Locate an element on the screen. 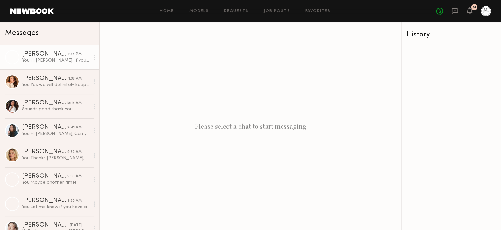 Image resolution: width=501 pixels, height=230 pixels. a: Requests is located at coordinates (236, 11).